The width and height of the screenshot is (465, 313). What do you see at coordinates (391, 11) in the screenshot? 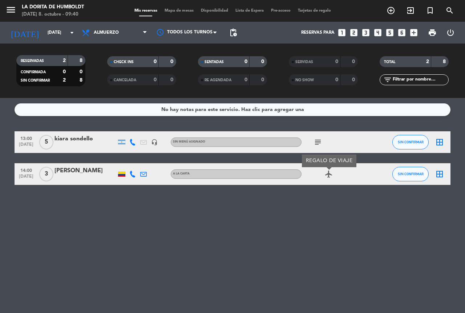
I see `i: add_circle_outline` at bounding box center [391, 11].